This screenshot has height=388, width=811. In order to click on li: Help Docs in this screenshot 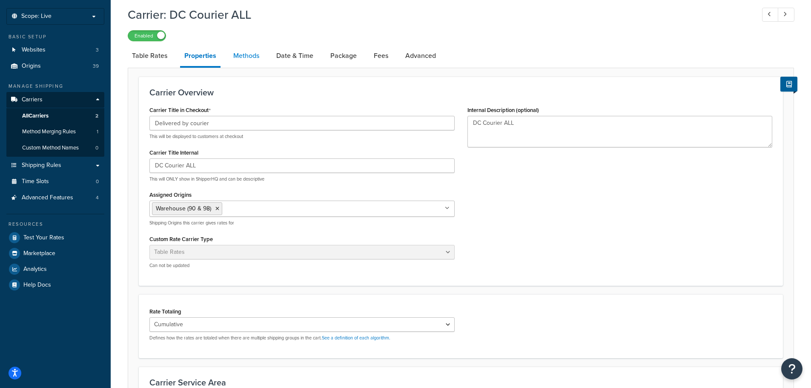, I will do `click(55, 285)`.